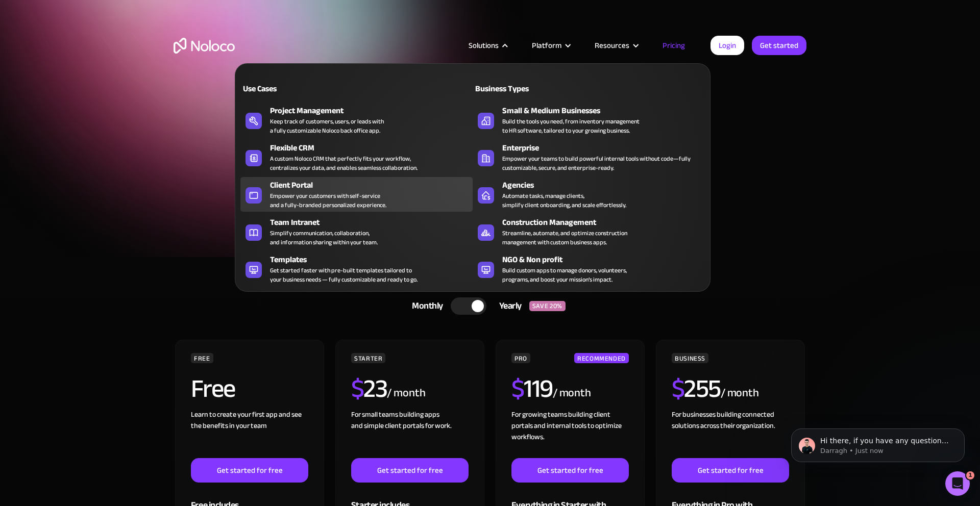  Describe the element at coordinates (356, 120) in the screenshot. I see `a: Project ManagementKeep track of customers, users, or leads witha fully customizable Noloco back o...` at that location.